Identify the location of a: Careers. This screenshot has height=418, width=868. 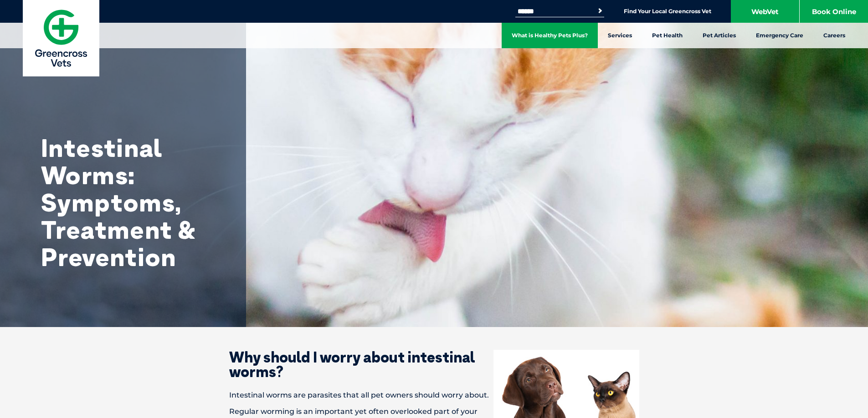
(834, 36).